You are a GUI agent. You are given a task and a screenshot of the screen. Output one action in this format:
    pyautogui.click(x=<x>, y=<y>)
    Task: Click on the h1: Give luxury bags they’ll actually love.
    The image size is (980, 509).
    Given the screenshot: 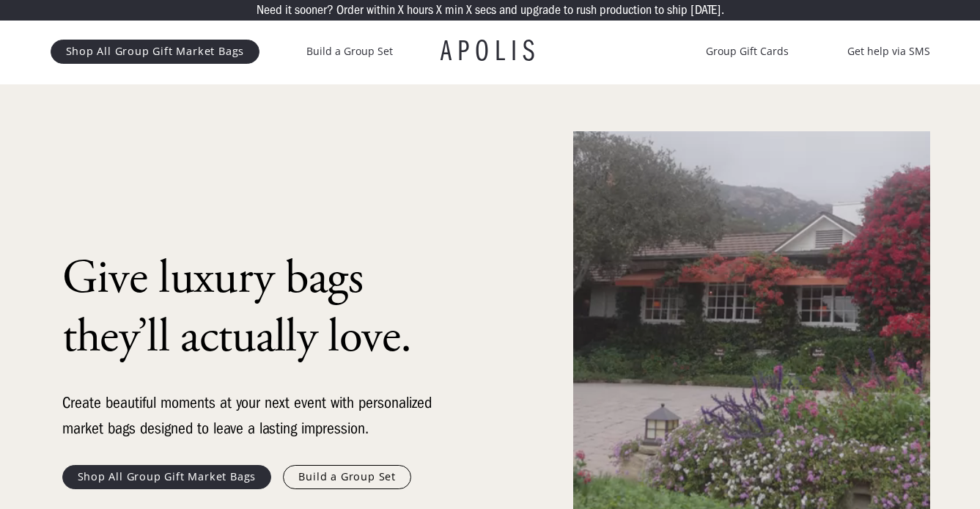 What is the action you would take?
    pyautogui.click(x=253, y=308)
    